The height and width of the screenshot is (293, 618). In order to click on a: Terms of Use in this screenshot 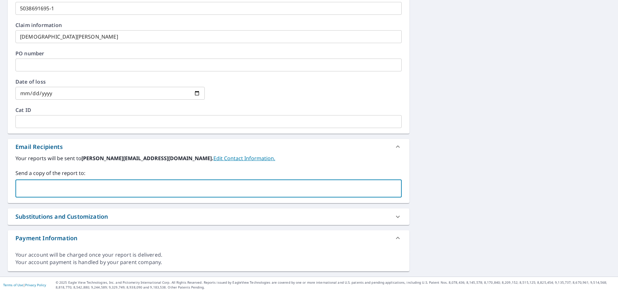, I will do `click(13, 285)`.